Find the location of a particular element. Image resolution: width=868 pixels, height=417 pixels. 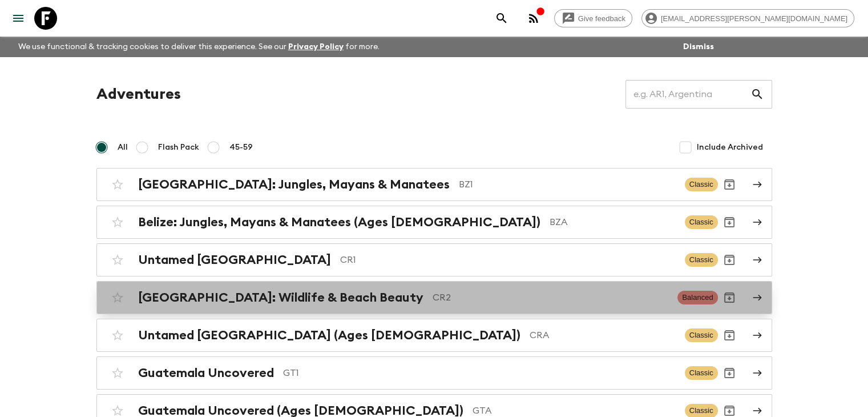

button: menu is located at coordinates (18, 18).